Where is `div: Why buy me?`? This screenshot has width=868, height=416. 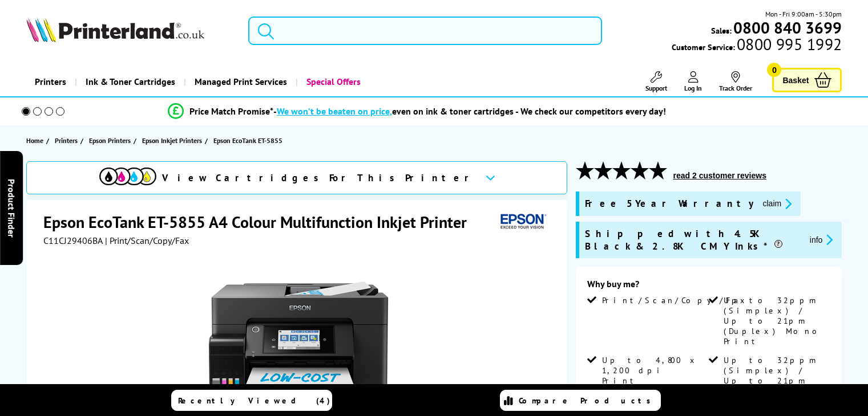 div: Why buy me? is located at coordinates (709, 287).